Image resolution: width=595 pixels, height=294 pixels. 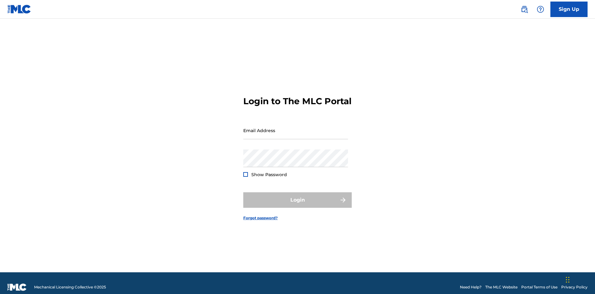 I want to click on span: Show Password, so click(x=269, y=174).